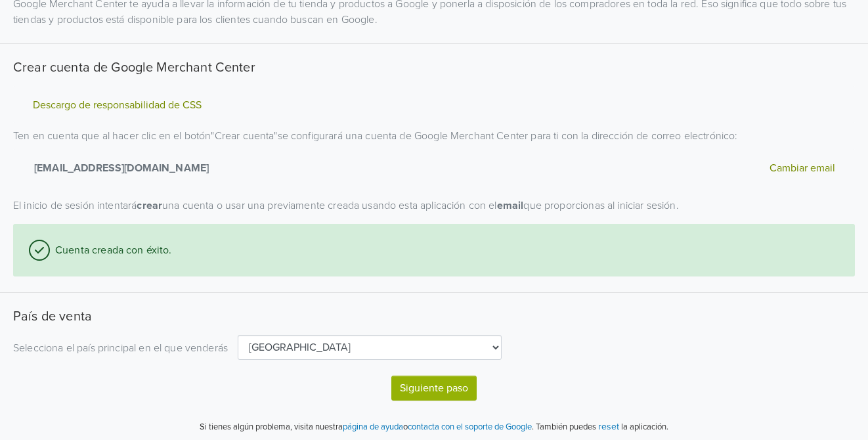 The height and width of the screenshot is (440, 868). I want to click on h5: País de venta, so click(434, 316).